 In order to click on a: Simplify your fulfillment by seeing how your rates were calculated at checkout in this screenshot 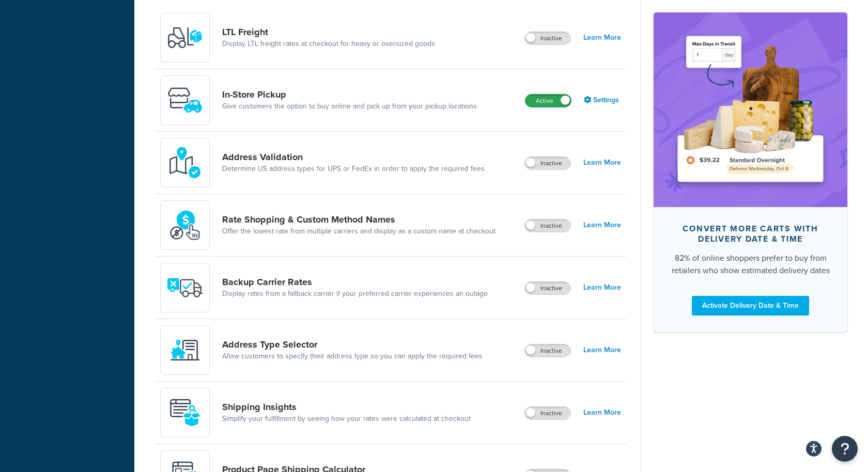, I will do `click(346, 419)`.